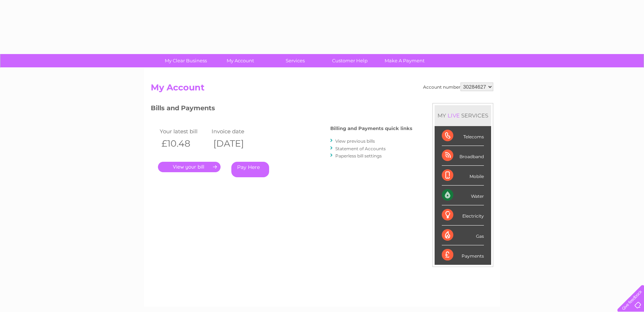 This screenshot has height=312, width=644. I want to click on a: My Clear Business, so click(185, 60).